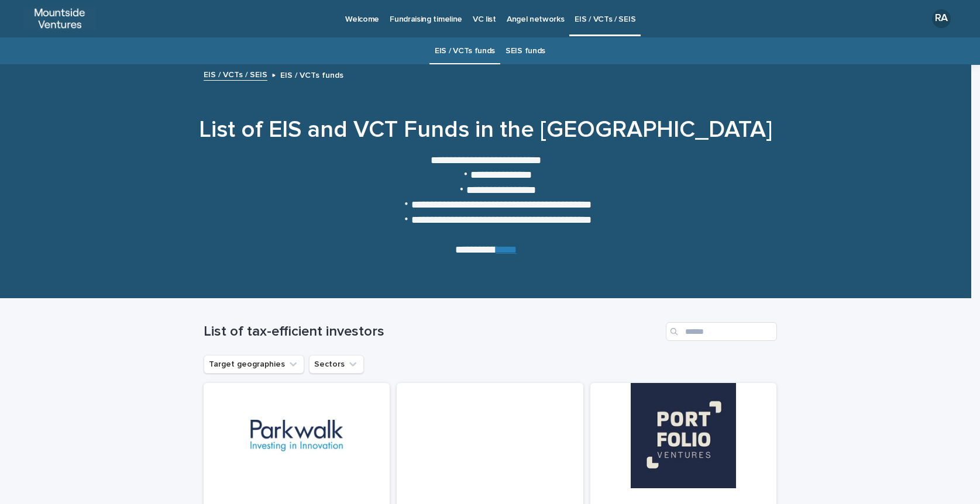 The height and width of the screenshot is (504, 980). Describe the element at coordinates (60, 19) in the screenshot. I see `img: XmvxUhZ8Q0ah5CHExGrz` at that location.